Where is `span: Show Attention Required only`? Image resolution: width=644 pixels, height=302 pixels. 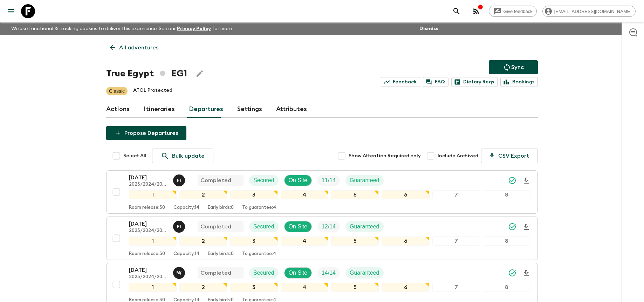 span: Show Attention Required only is located at coordinates (385, 156).